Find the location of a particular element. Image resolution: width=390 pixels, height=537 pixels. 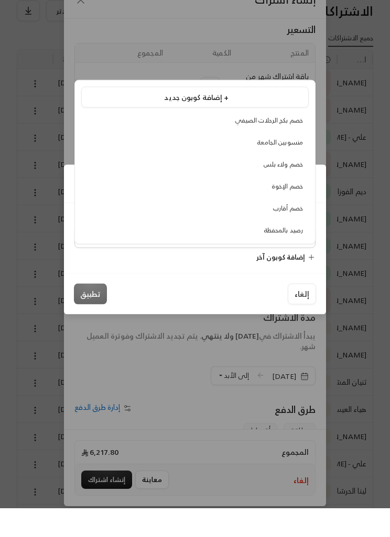

span: خصم ولاء بلس is located at coordinates (283, 193).